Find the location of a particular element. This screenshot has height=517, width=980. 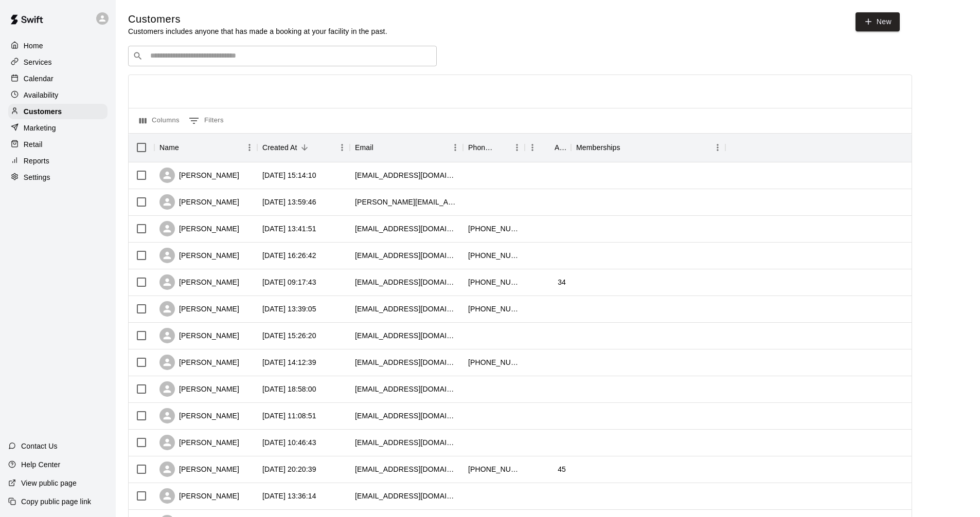

div: 2025-08-05 11:08:51 is located at coordinates (289, 416).